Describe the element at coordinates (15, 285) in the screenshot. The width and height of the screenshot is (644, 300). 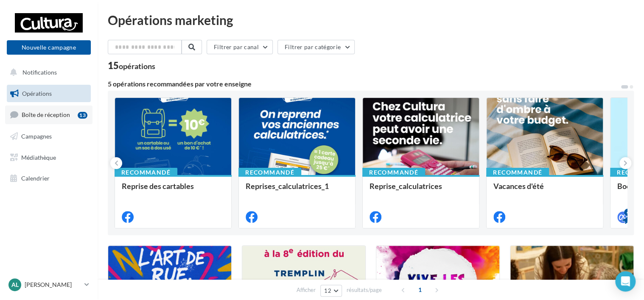
I see `span: Al` at that location.